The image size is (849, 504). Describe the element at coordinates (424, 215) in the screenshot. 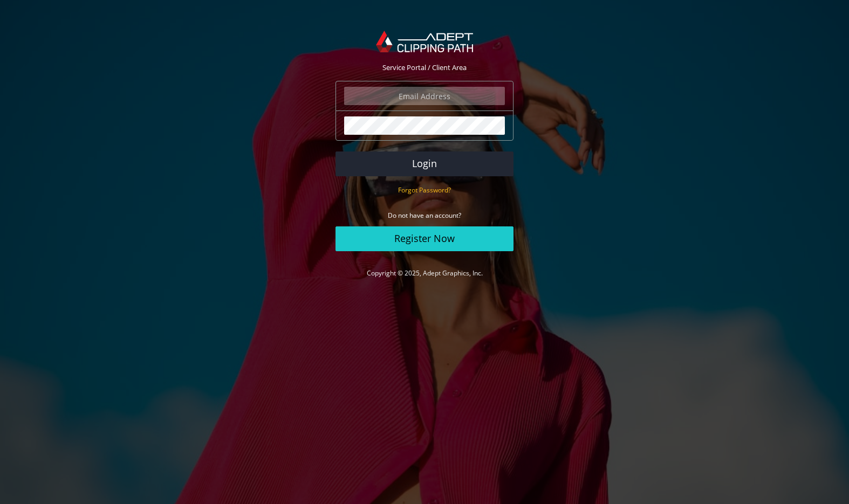

I see `small: Do not have an account?` at that location.